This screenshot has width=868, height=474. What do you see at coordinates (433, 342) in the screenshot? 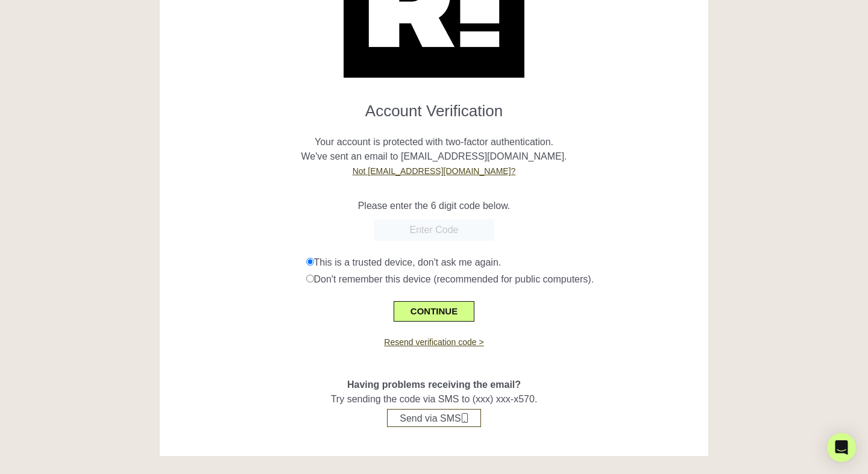
I see `a: Resend verification code >` at bounding box center [433, 342].